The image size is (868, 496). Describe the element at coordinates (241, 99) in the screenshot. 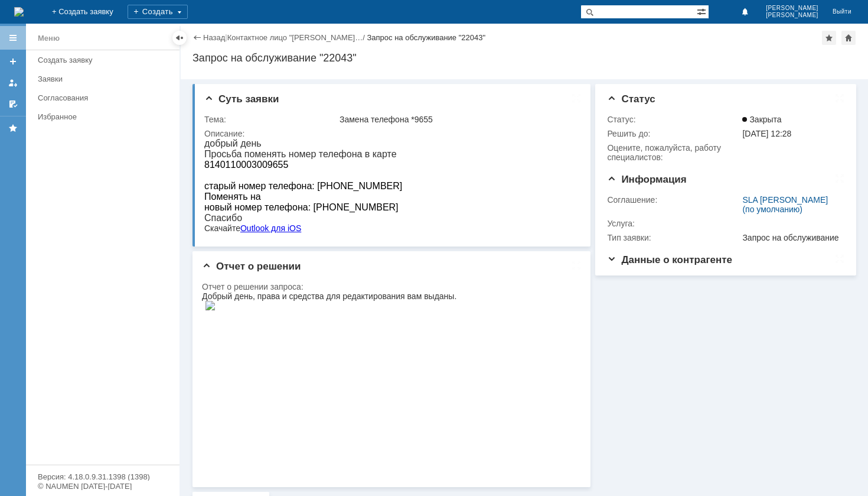

I see `span: Суть заявки` at that location.